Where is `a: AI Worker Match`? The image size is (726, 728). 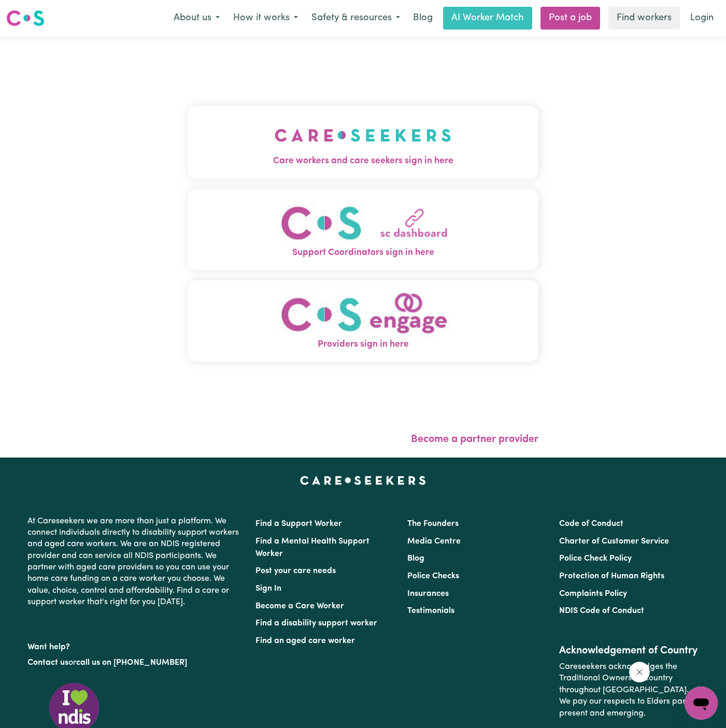
a: AI Worker Match is located at coordinates (487, 18).